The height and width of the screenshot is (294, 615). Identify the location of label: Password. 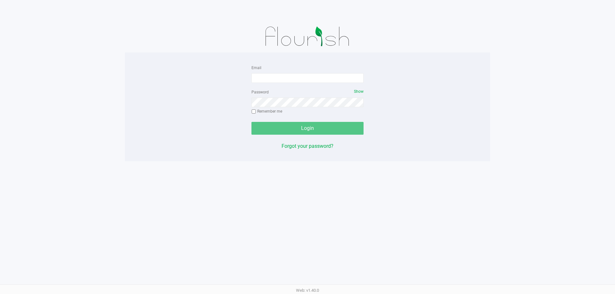
(260, 92).